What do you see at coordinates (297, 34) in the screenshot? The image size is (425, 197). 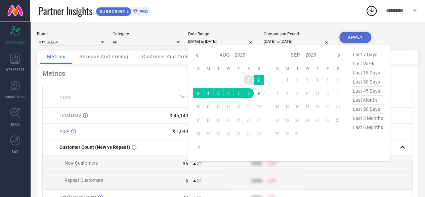 I see `div: Comparison Period` at bounding box center [297, 34].